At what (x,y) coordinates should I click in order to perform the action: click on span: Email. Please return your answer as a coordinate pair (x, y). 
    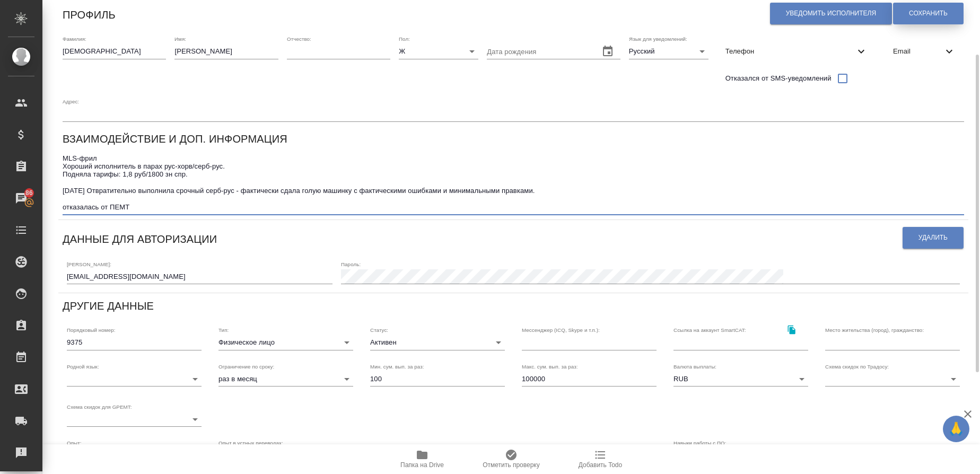
    Looking at the image, I should click on (918, 51).